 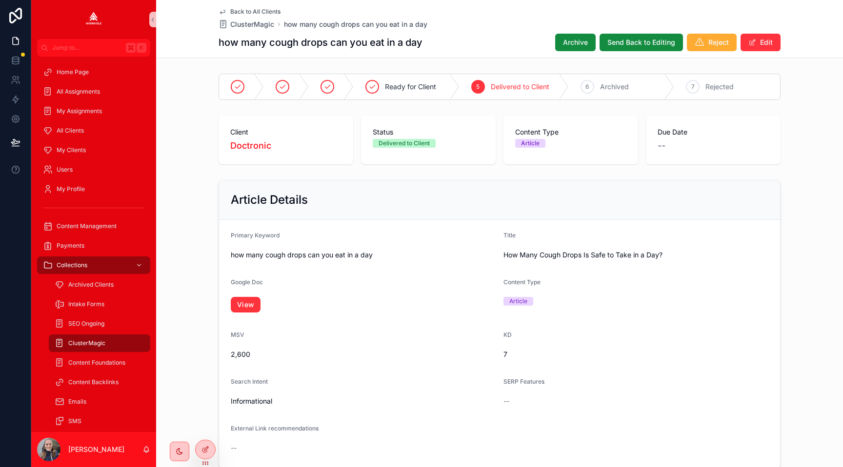 What do you see at coordinates (87, 48) in the screenshot?
I see `span: Jump to...` at bounding box center [87, 48].